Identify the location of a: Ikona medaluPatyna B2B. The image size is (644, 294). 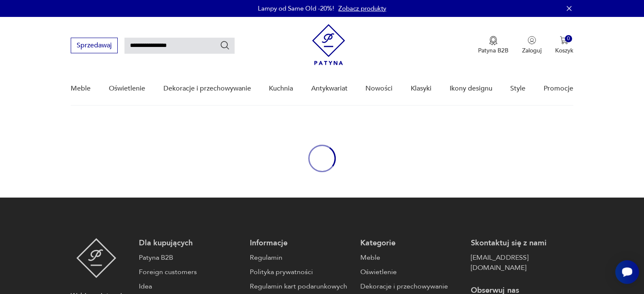
(493, 45).